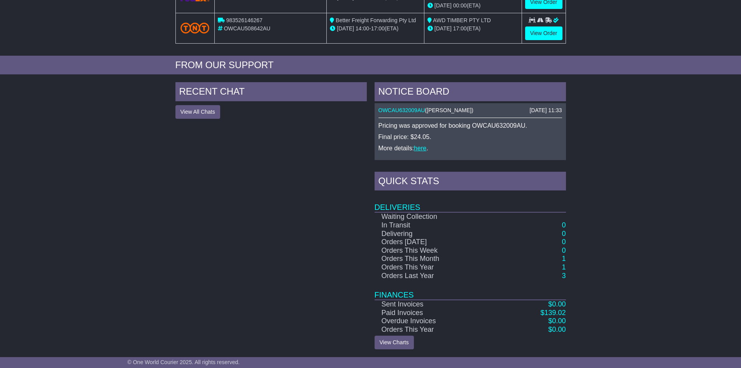 This screenshot has width=741, height=368. What do you see at coordinates (470, 125) in the screenshot?
I see `p: Pricing was approved for booking OWCAU632009AU.` at bounding box center [470, 125].